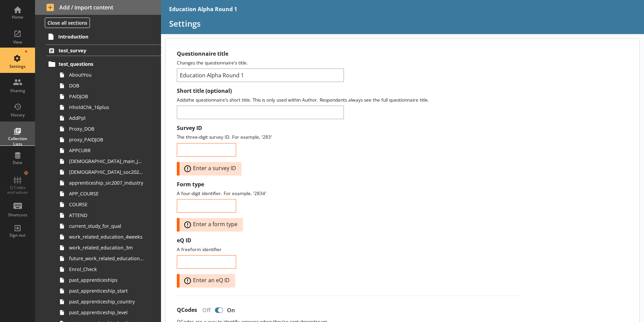  Describe the element at coordinates (103, 50) in the screenshot. I see `a: test_survey` at that location.